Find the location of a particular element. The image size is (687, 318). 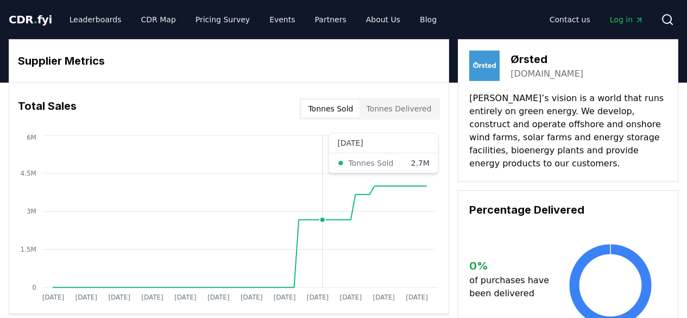

h3: Supplier Metrics is located at coordinates (229, 61).